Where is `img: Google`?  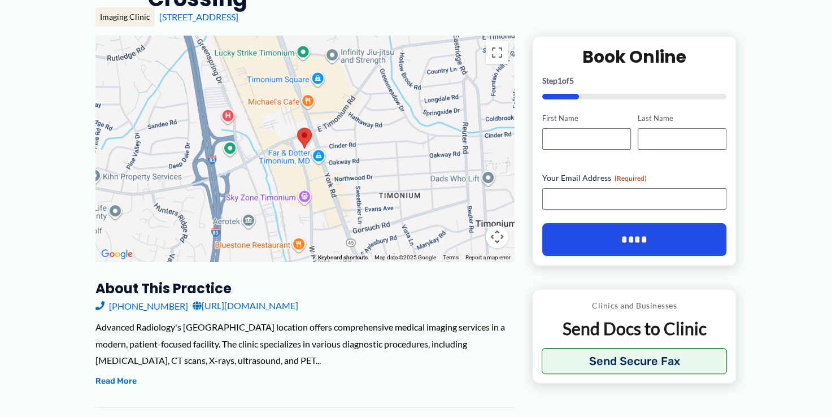 img: Google is located at coordinates (117, 254).